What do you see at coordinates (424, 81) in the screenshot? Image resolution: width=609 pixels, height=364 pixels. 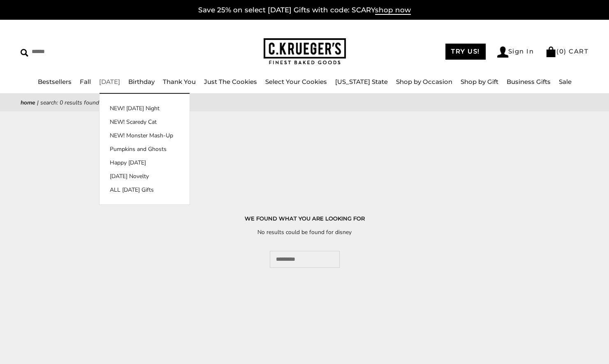 I see `a: Shop by Occasion` at bounding box center [424, 81].